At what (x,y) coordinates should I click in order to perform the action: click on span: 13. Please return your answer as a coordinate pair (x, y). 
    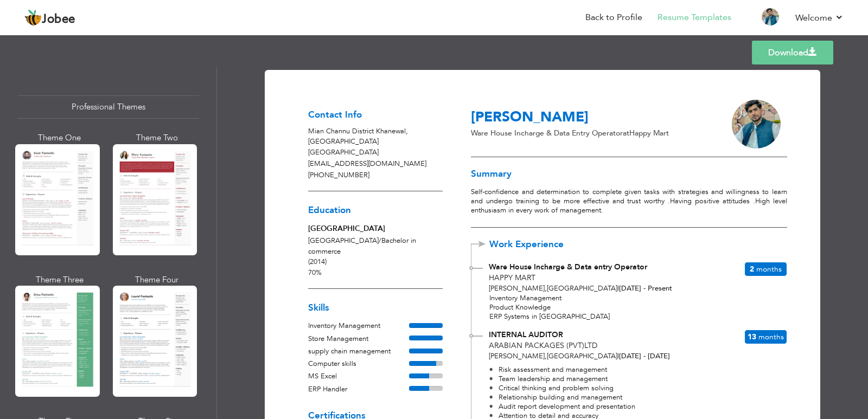
    Looking at the image, I should click on (752, 337).